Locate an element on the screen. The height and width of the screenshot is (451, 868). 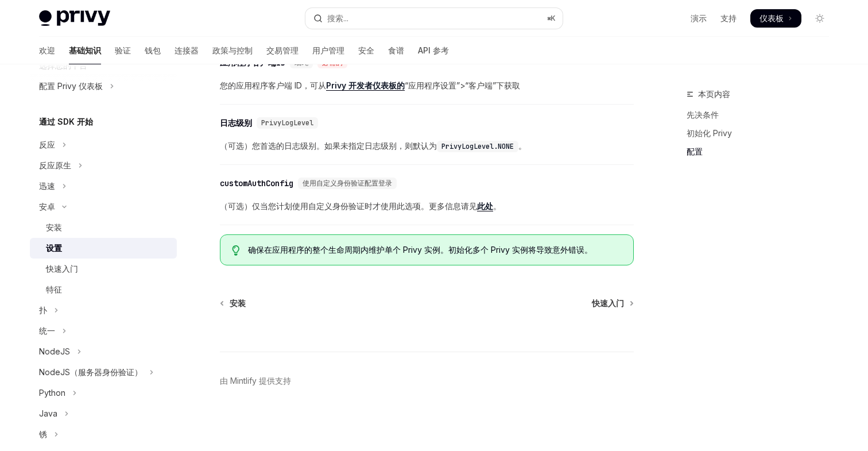
a: 用户管理 is located at coordinates (328, 51).